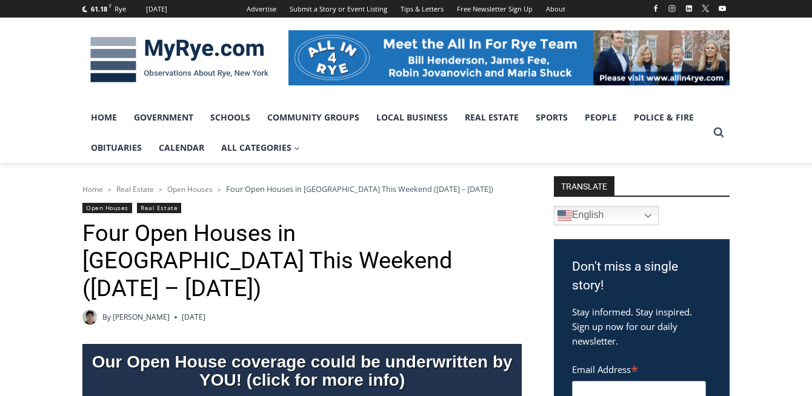 The height and width of the screenshot is (396, 812). Describe the element at coordinates (135, 189) in the screenshot. I see `span: Real Estate` at that location.